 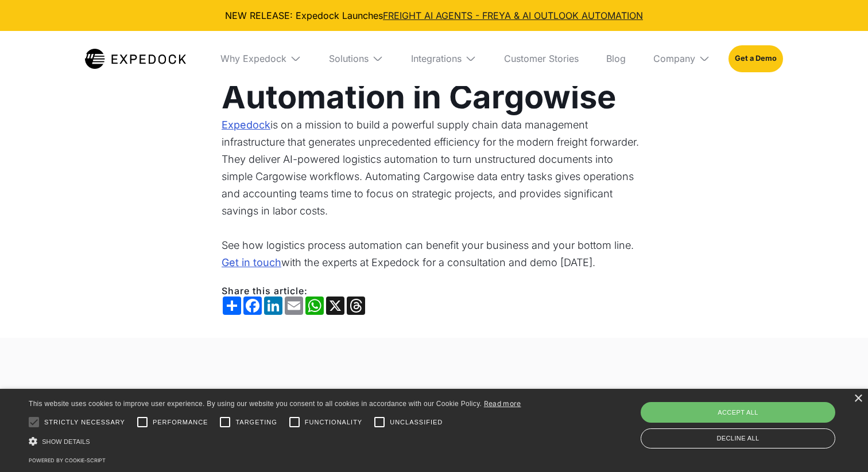 I want to click on a: WhatsApp, so click(x=315, y=306).